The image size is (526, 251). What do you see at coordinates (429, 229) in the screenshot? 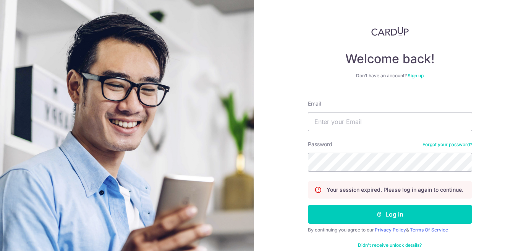
I see `a: Terms Of Service` at bounding box center [429, 229].